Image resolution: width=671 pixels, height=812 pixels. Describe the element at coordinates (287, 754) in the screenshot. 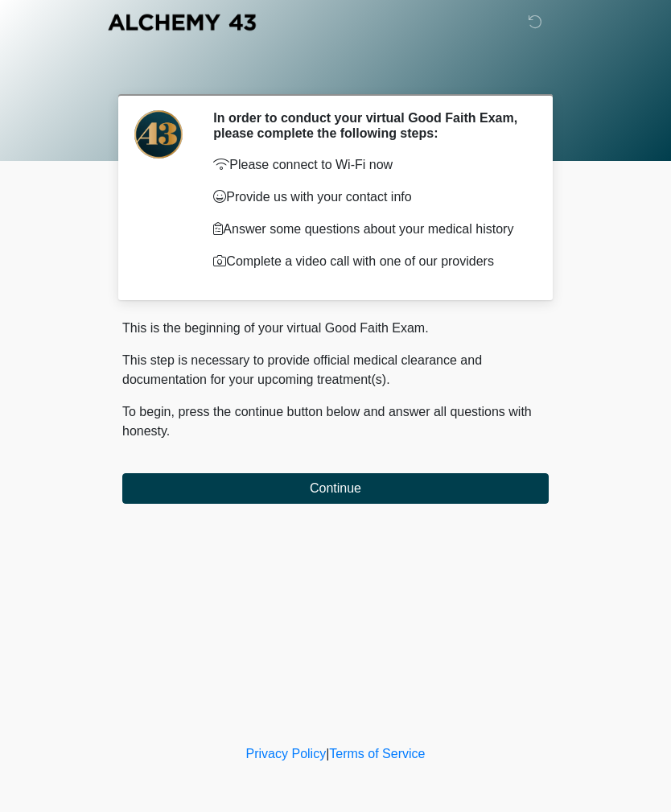

I see `a: Privacy Policy` at that location.